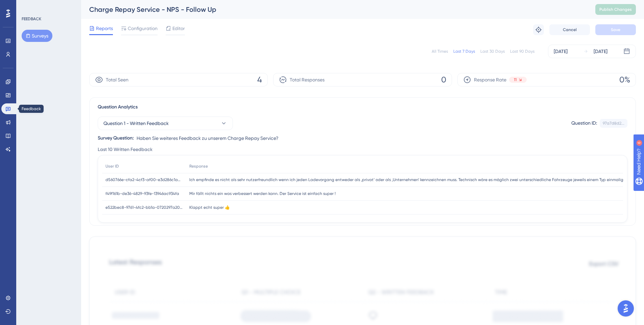  I want to click on button: Surveys, so click(37, 36).